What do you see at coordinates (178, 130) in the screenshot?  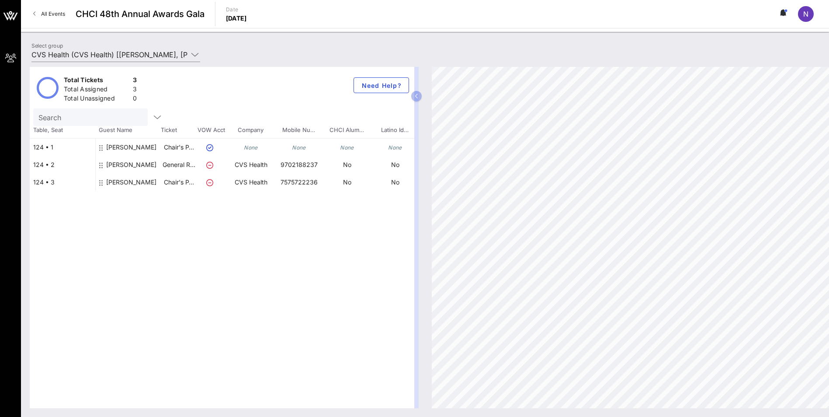 I see `span: Ticket` at bounding box center [178, 130].